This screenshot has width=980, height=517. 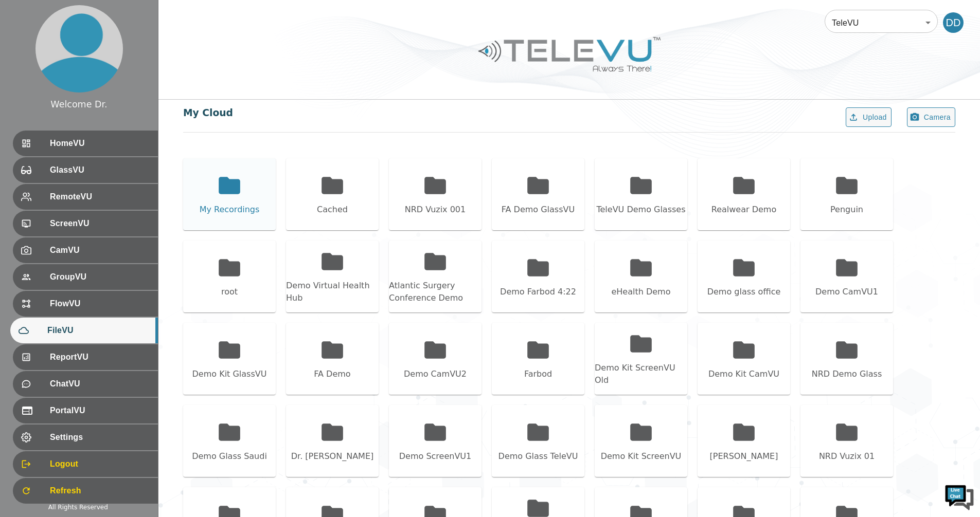 I want to click on div: RemoteVU, so click(x=86, y=197).